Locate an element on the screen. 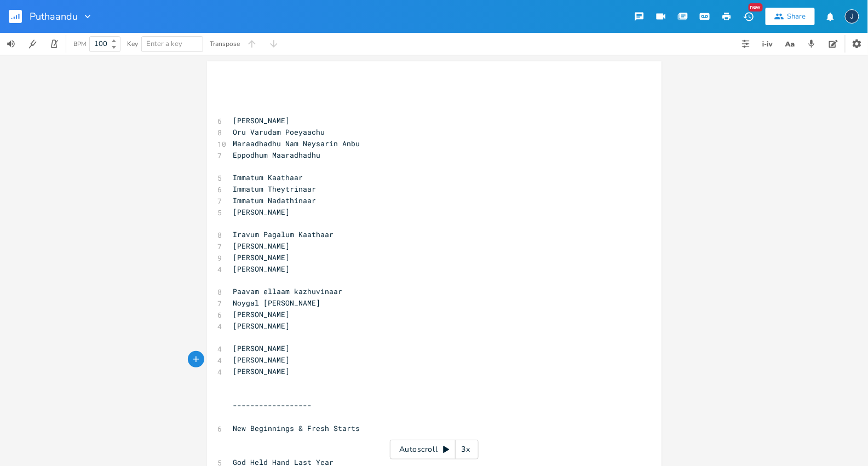  div: Autoscroll is located at coordinates (434, 449).